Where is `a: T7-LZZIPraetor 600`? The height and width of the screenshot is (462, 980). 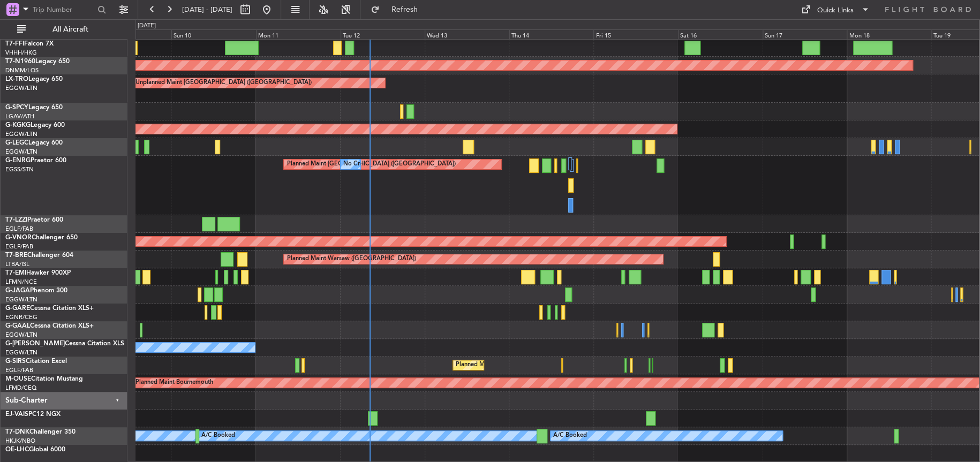 a: T7-LZZIPraetor 600 is located at coordinates (35, 220).